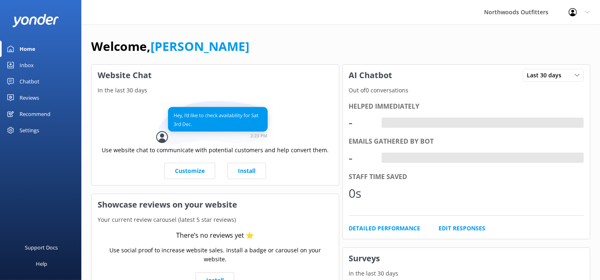 This screenshot has height=280, width=600. What do you see at coordinates (35, 20) in the screenshot?
I see `img: yonder-white-logo.png` at bounding box center [35, 20].